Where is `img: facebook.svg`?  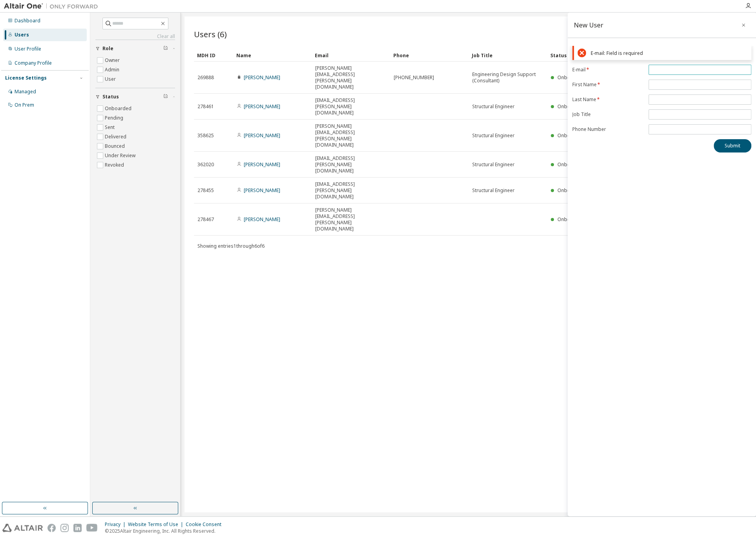 img: facebook.svg is located at coordinates (51, 528).